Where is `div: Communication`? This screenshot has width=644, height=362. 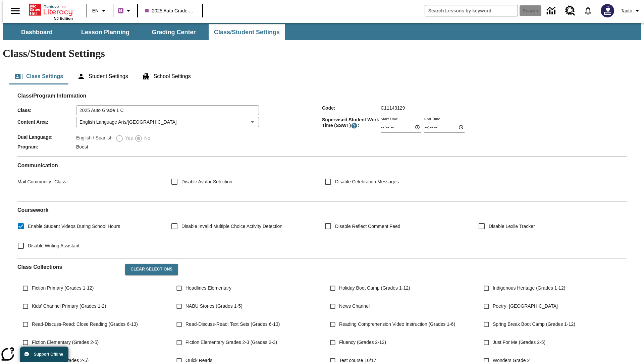 div: Communication is located at coordinates (322, 179).